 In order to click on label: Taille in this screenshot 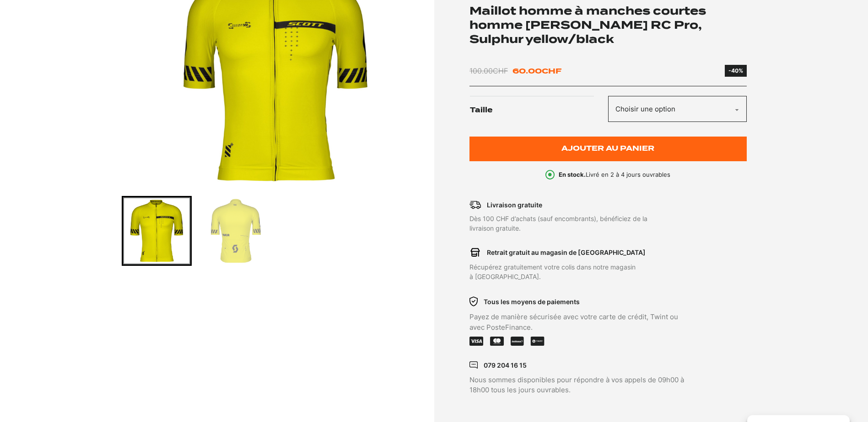, I will do `click(539, 110)`.